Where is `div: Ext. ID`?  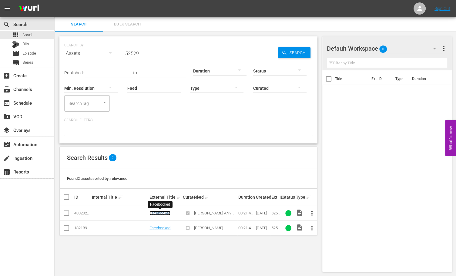
div: Ext. ID is located at coordinates (276, 197).